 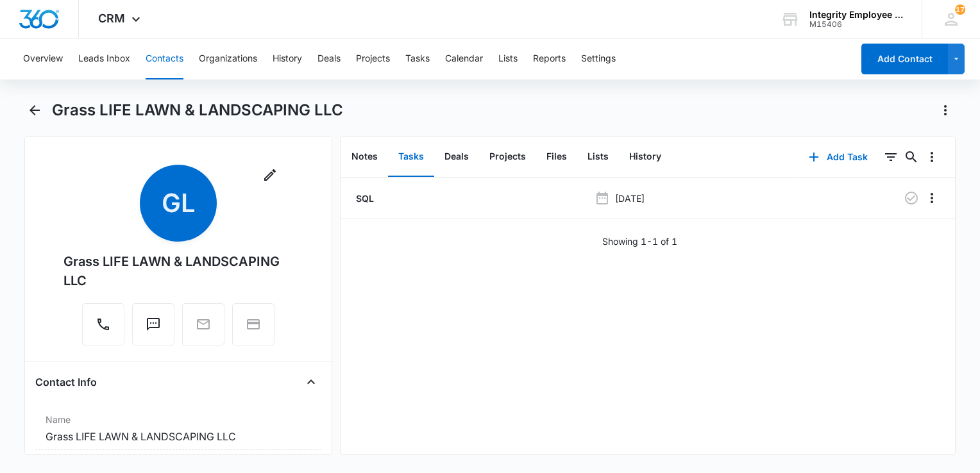 I want to click on button: Actions, so click(x=946, y=110).